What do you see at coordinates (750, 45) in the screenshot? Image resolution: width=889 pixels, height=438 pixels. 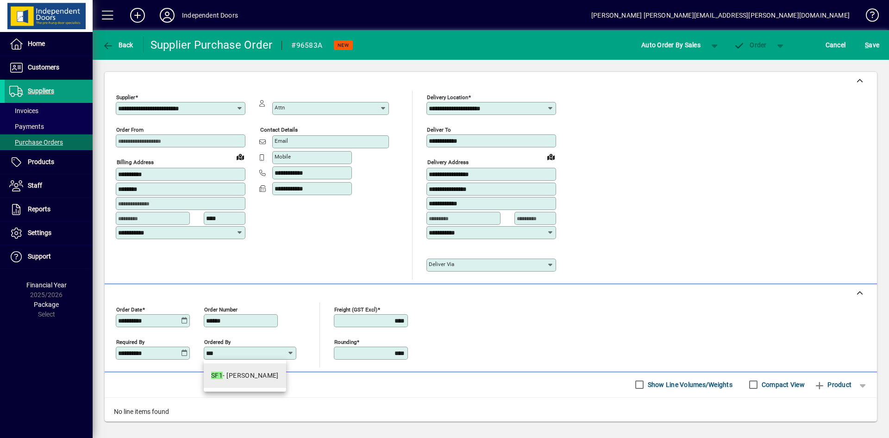 I see `span: Order` at bounding box center [750, 45].